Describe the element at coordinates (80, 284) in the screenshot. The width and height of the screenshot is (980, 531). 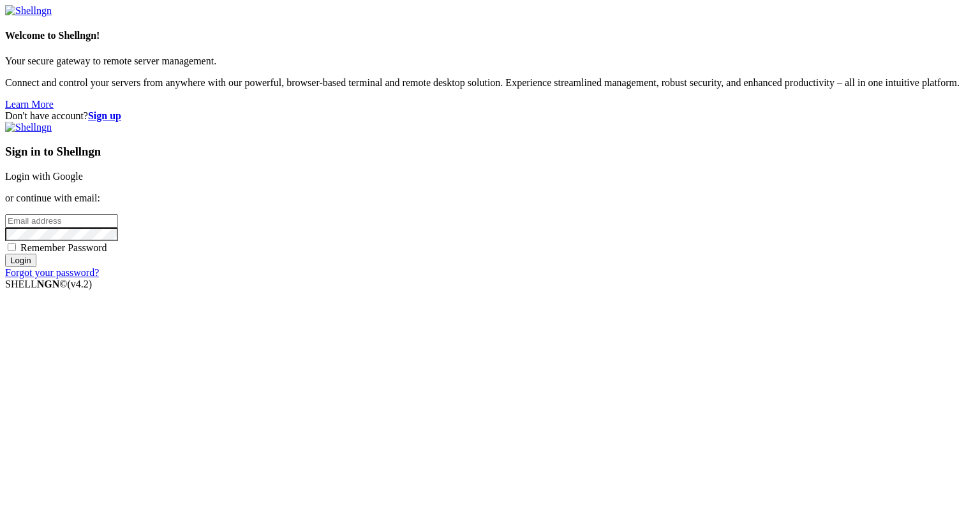
I see `span: 4.2.0` at that location.